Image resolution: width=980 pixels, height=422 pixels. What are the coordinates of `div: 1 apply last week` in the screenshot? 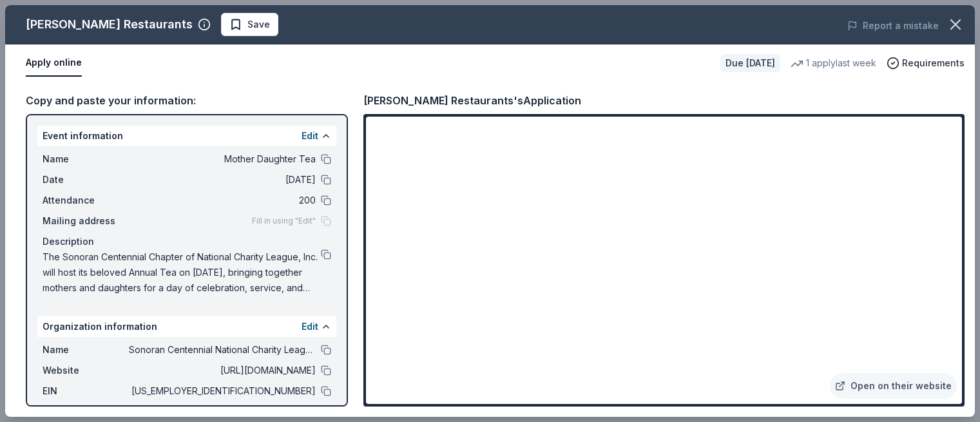 It's located at (834, 63).